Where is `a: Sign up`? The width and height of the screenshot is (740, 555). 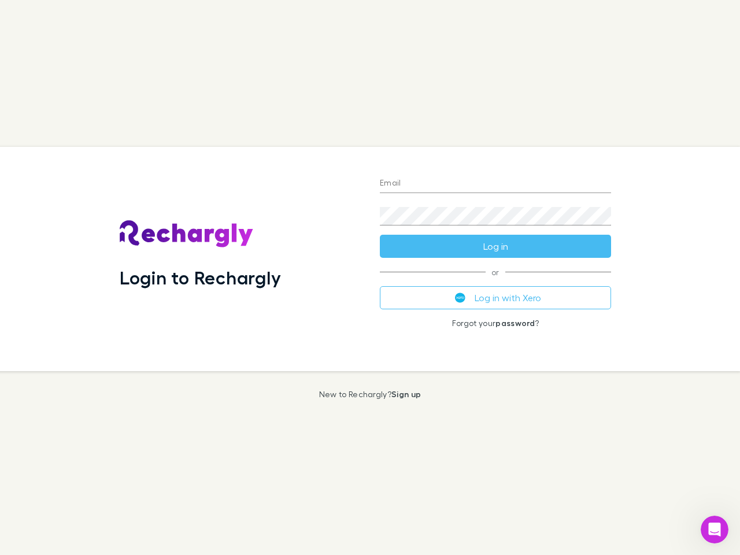 a: Sign up is located at coordinates (406, 394).